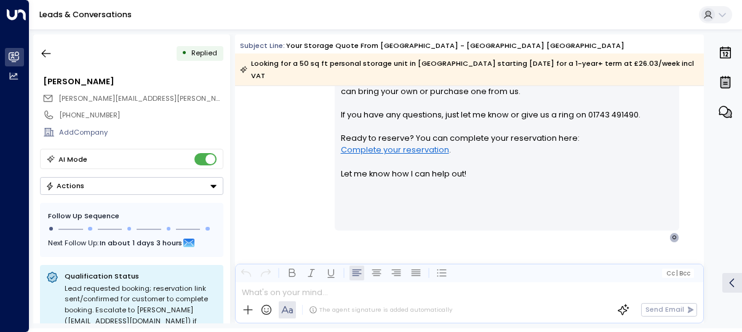 This screenshot has height=332, width=742. I want to click on a: Leads & Conversations, so click(85, 14).